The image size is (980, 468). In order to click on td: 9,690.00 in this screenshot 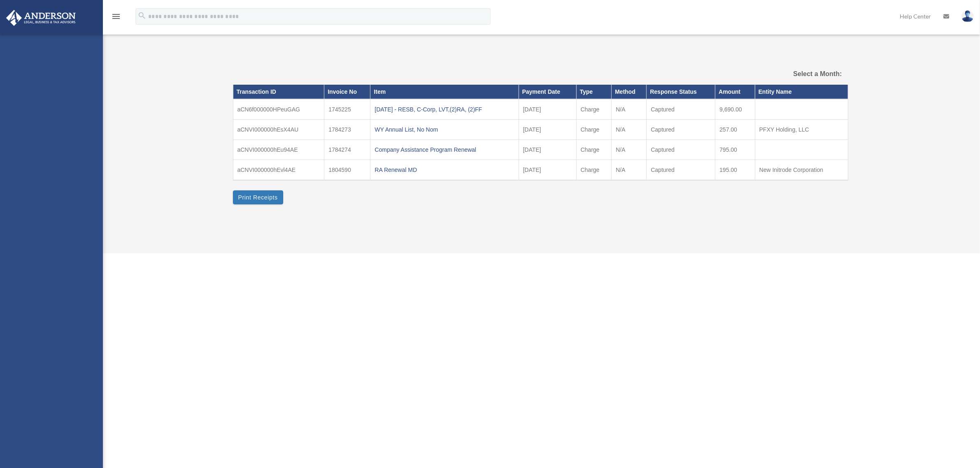, I will do `click(735, 109)`.